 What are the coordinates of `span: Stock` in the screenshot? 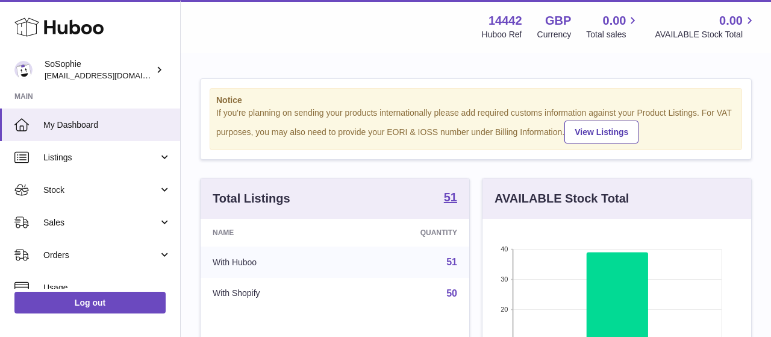 It's located at (101, 190).